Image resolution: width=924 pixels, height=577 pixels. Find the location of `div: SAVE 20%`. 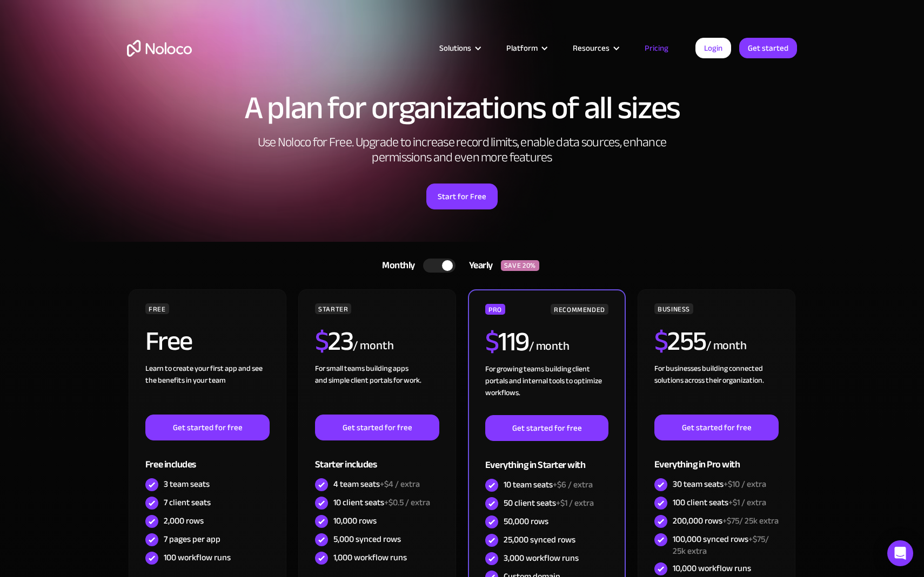

div: SAVE 20% is located at coordinates (520, 265).